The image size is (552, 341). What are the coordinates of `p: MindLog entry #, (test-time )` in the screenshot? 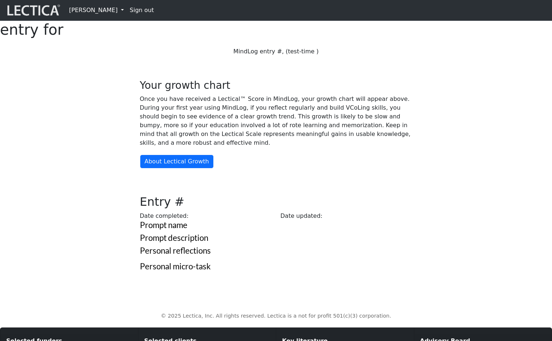 It's located at (276, 51).